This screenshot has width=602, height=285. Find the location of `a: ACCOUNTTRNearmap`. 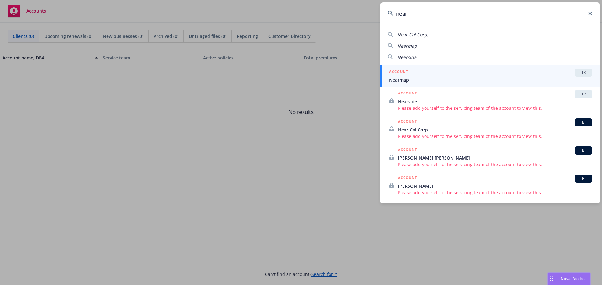

a: ACCOUNTTRNearmap is located at coordinates (490, 76).